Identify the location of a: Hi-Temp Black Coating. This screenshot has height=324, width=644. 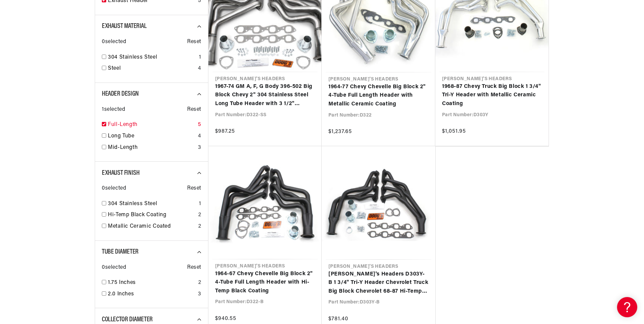
(152, 215).